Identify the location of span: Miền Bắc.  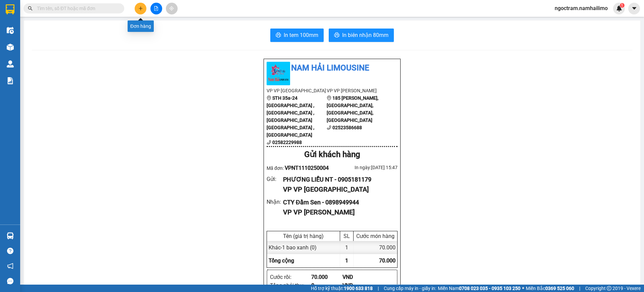
(550, 288).